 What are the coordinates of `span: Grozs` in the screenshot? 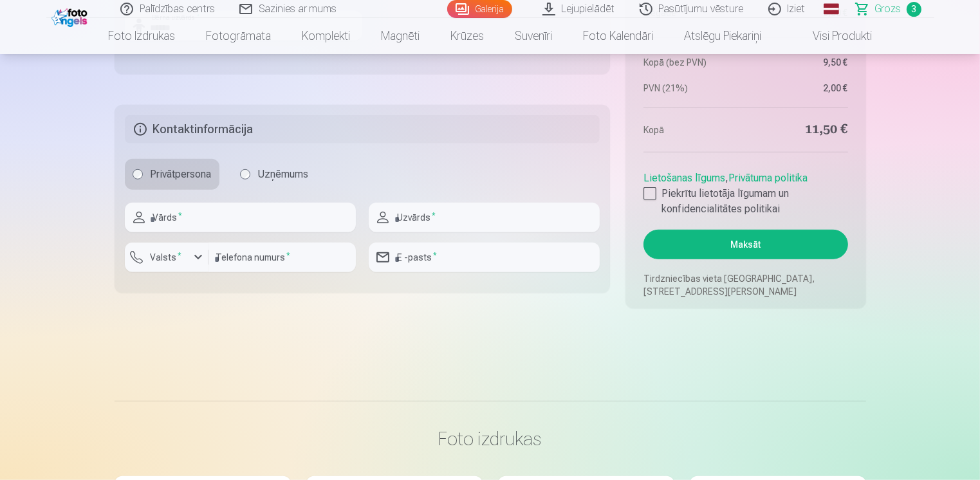 It's located at (888, 9).